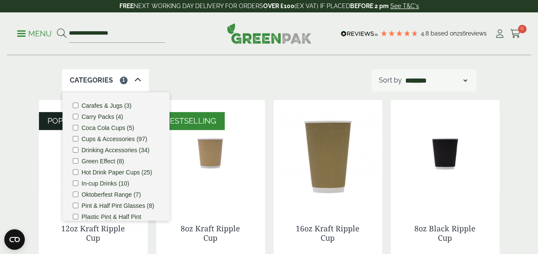 The height and width of the screenshot is (254, 538). I want to click on strong: FREE, so click(126, 6).